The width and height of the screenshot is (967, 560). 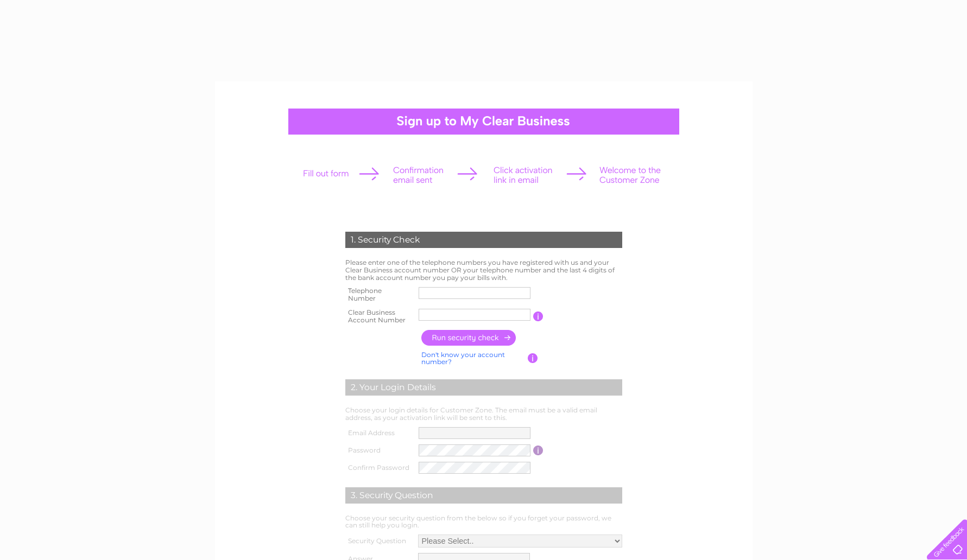 What do you see at coordinates (484, 387) in the screenshot?
I see `div: 2. Your Login Details` at bounding box center [484, 387].